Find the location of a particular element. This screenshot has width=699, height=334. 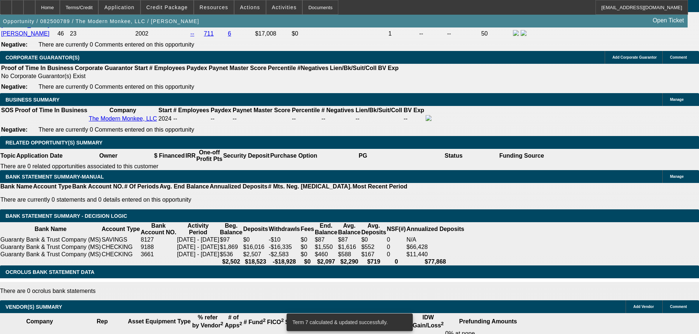

th: SOS is located at coordinates (7, 111).